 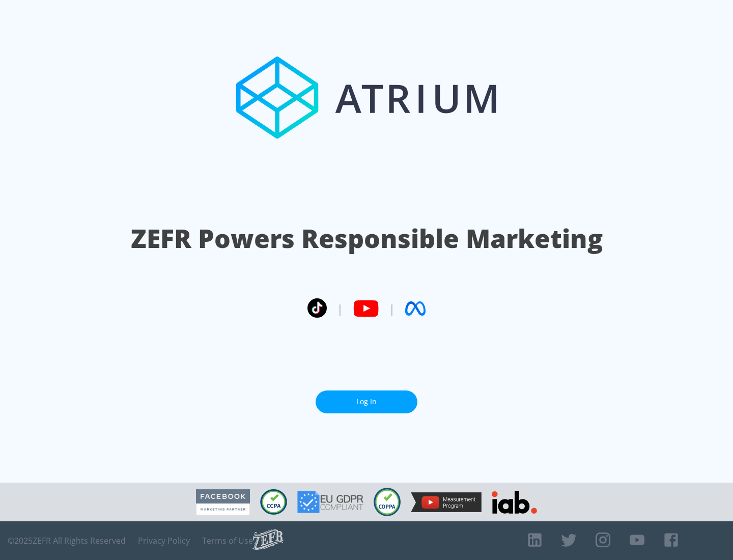 What do you see at coordinates (330, 502) in the screenshot?
I see `img: GDPR Compliant` at bounding box center [330, 502].